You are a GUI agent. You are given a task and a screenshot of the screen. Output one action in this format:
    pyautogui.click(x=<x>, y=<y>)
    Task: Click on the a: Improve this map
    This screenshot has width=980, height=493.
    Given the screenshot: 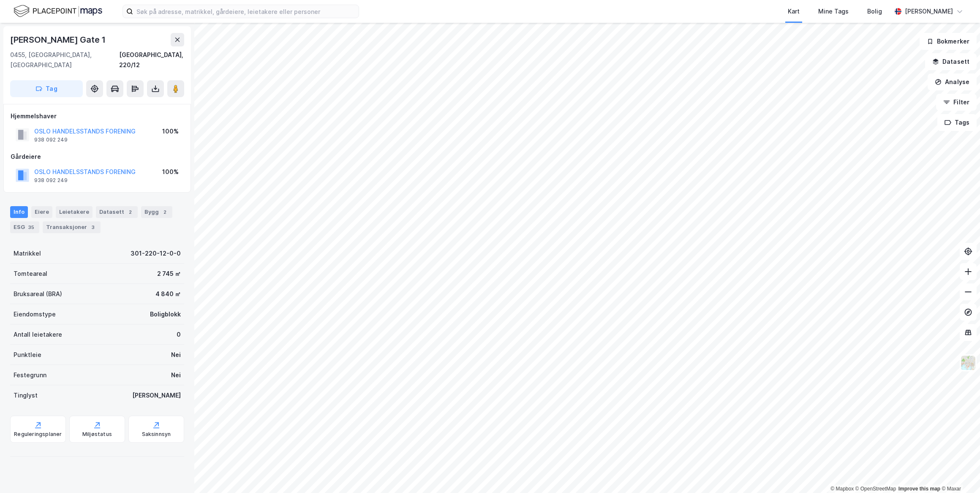 What is the action you would take?
    pyautogui.click(x=919, y=489)
    